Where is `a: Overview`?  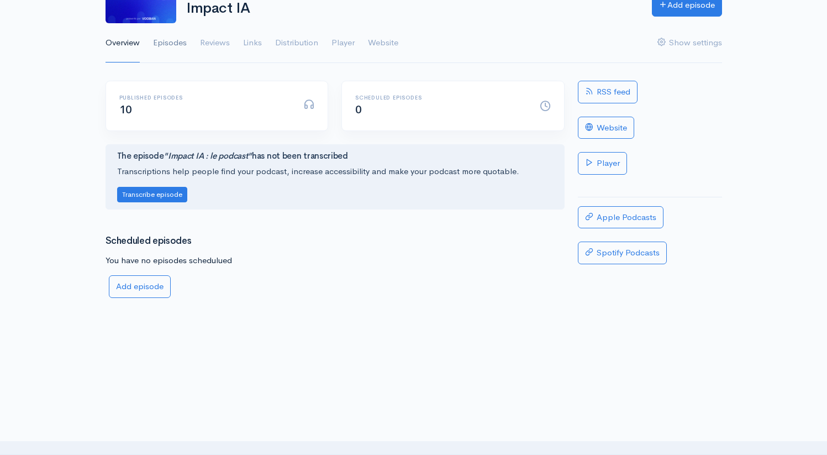
a: Overview is located at coordinates (123, 43).